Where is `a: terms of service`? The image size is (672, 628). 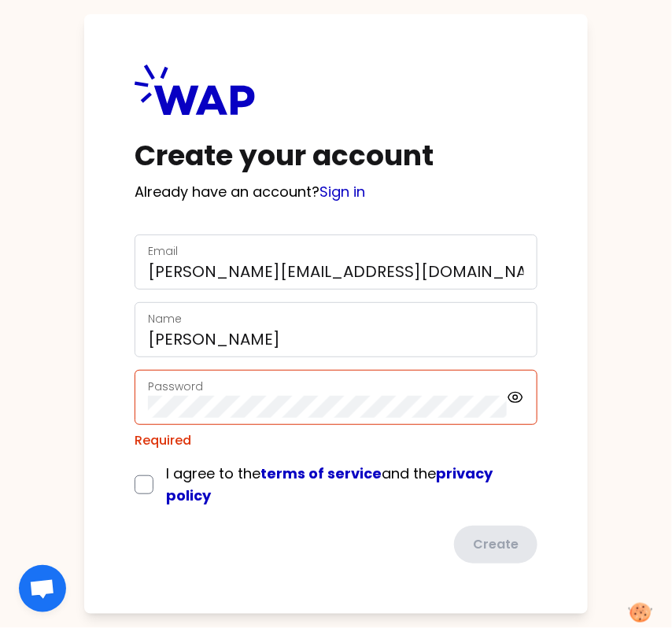 a: terms of service is located at coordinates (321, 473).